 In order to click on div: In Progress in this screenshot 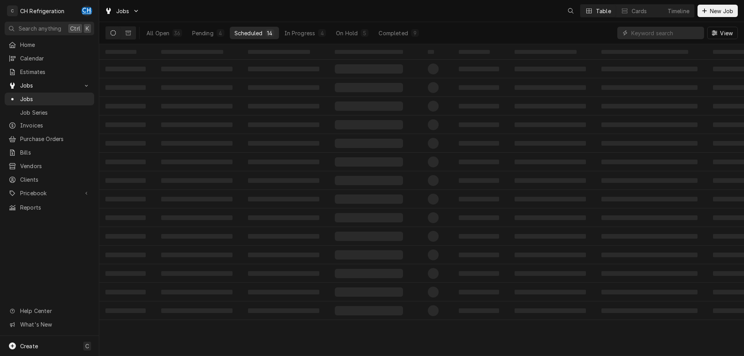, I will do `click(300, 33)`.